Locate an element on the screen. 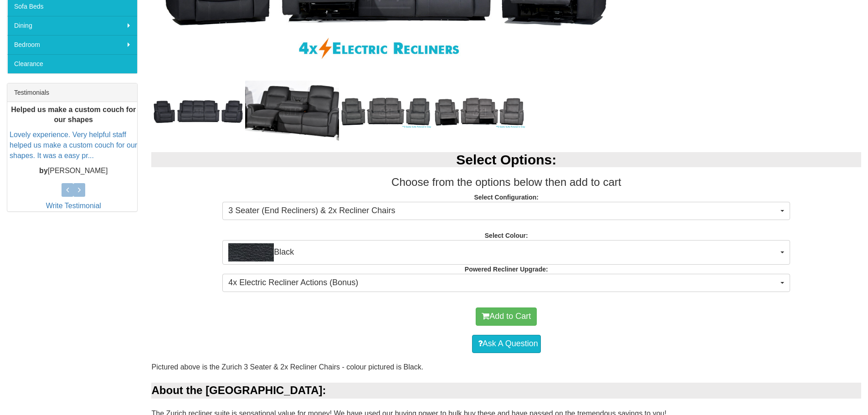 The width and height of the screenshot is (868, 415). strong: Select Colour: is located at coordinates (506, 236).